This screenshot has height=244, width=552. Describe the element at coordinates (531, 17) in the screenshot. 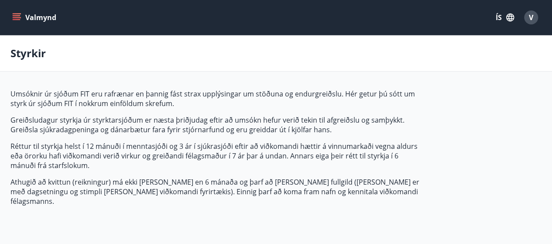

I see `button: V` at that location.